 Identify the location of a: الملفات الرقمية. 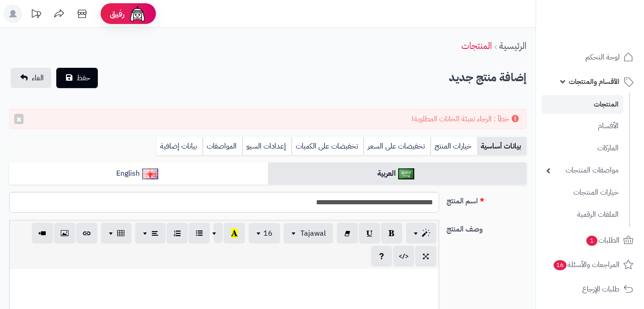
(582, 215).